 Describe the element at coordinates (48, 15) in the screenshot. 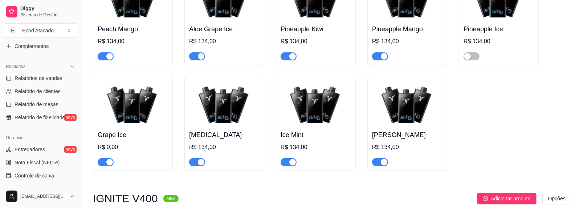

I see `span: Sistema de Gestão` at that location.